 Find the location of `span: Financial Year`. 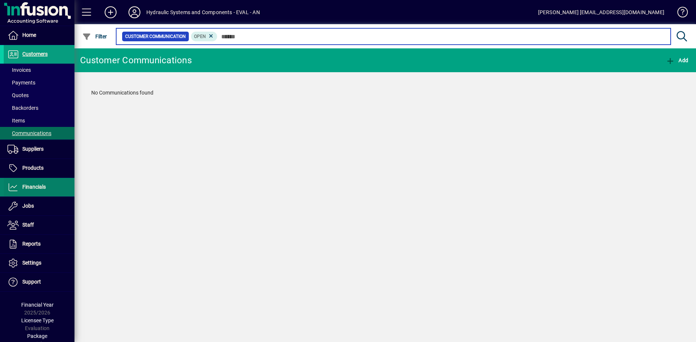

span: Financial Year is located at coordinates (37, 305).